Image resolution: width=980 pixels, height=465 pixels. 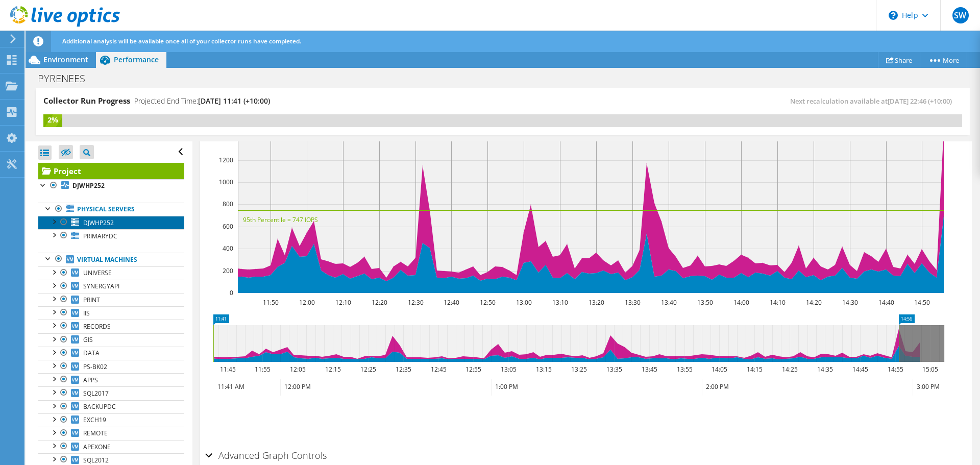 I want to click on text: 14:00, so click(x=741, y=302).